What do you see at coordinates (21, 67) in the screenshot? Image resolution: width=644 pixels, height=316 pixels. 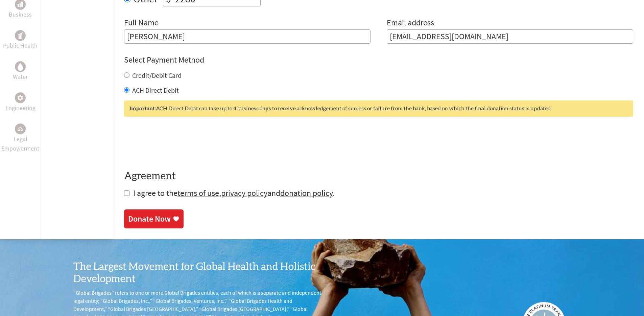 I see `div: Water` at bounding box center [21, 67].